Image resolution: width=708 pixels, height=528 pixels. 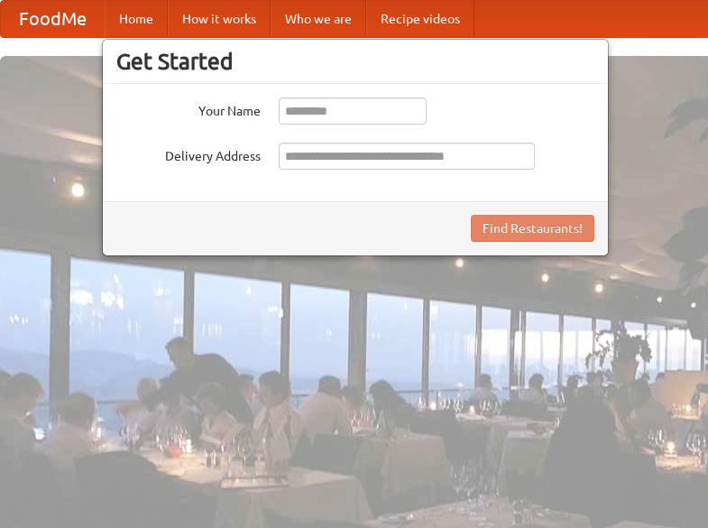 What do you see at coordinates (189, 153) in the screenshot?
I see `label: Delivery Address` at bounding box center [189, 153].